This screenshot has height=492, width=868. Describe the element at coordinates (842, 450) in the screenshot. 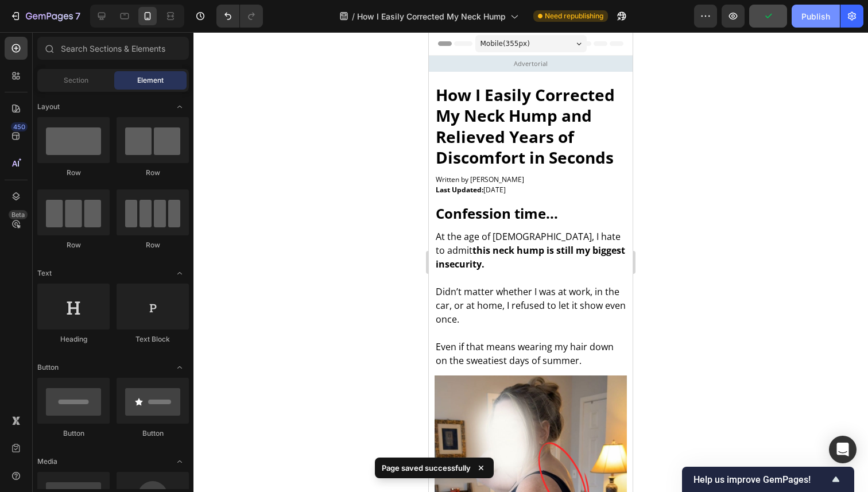

I see `div: Open Intercom Messenger` at that location.